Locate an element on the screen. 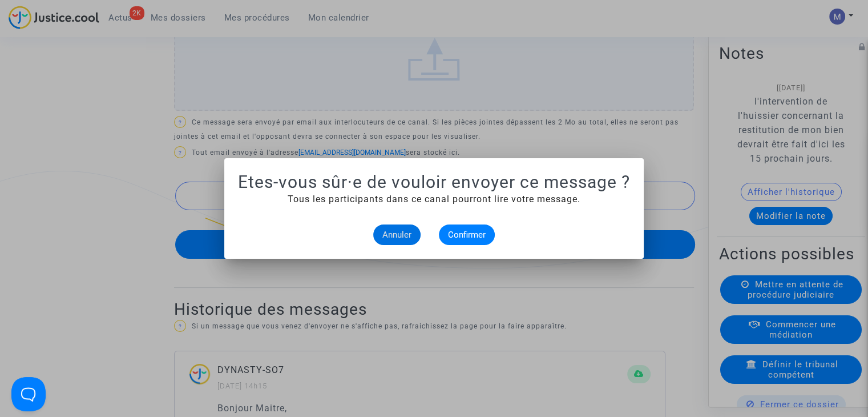  span: Confirmer is located at coordinates (467, 234).